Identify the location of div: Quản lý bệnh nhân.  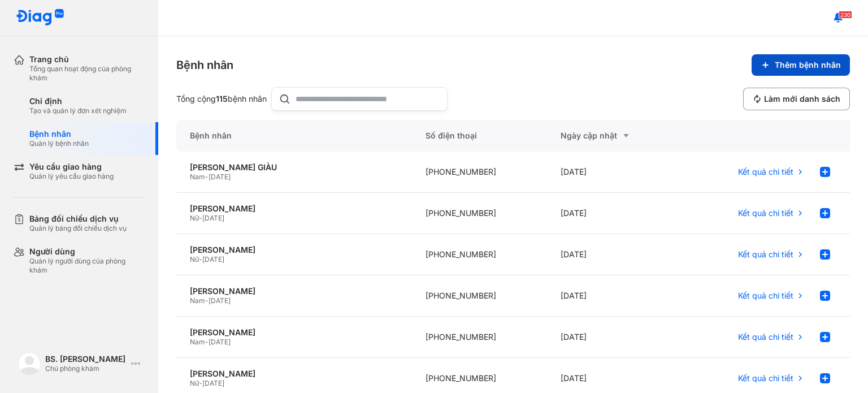
(59, 144).